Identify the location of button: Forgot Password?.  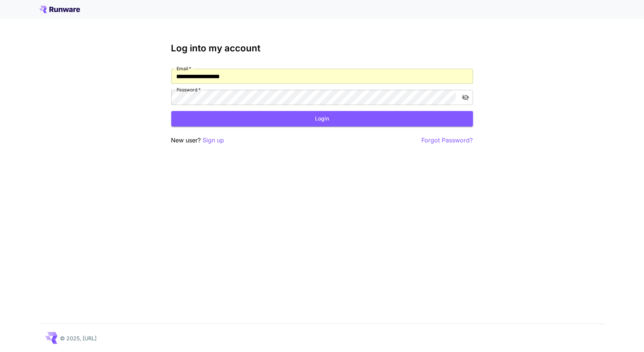
(447, 140).